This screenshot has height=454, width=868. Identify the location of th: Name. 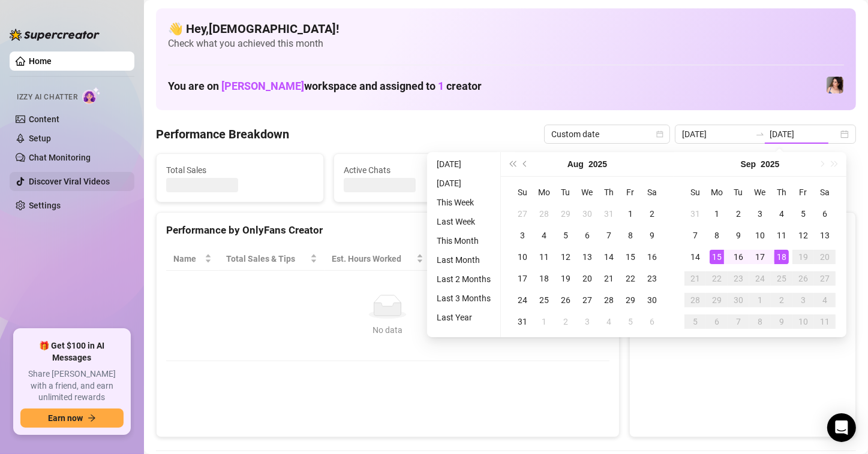
(193, 259).